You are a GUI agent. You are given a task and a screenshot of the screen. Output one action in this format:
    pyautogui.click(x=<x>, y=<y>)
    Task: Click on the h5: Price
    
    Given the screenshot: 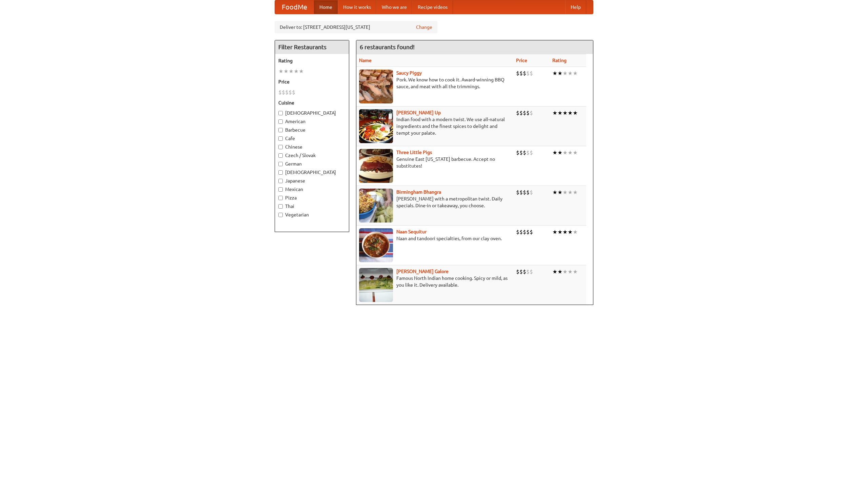 What is the action you would take?
    pyautogui.click(x=312, y=81)
    